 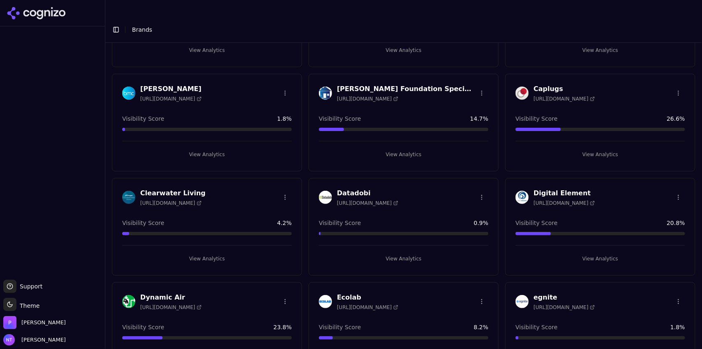 What do you see at coordinates (522, 301) in the screenshot?
I see `img: egnite` at bounding box center [522, 301].